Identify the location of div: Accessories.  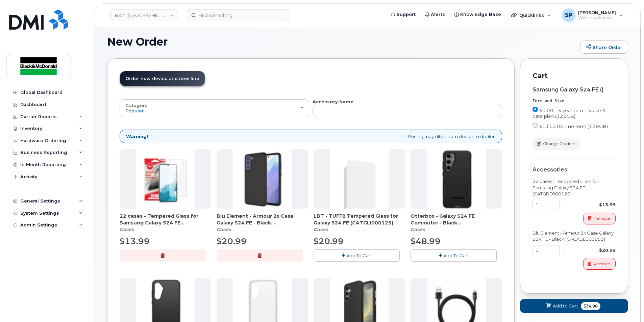
(574, 170).